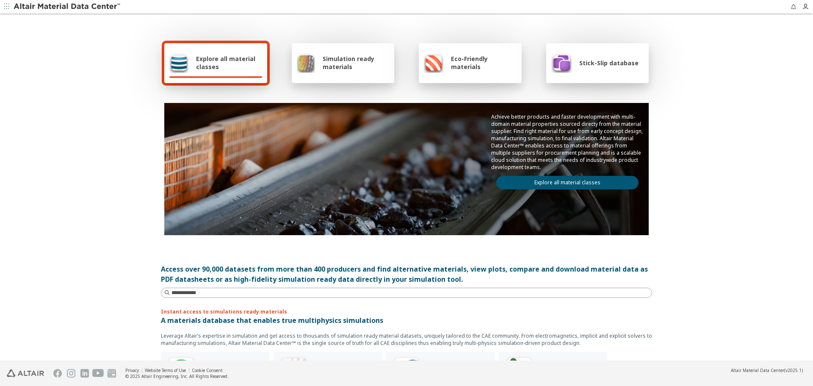 This screenshot has width=813, height=386. What do you see at coordinates (229, 63) in the screenshot?
I see `span: Explore all material classes` at bounding box center [229, 63].